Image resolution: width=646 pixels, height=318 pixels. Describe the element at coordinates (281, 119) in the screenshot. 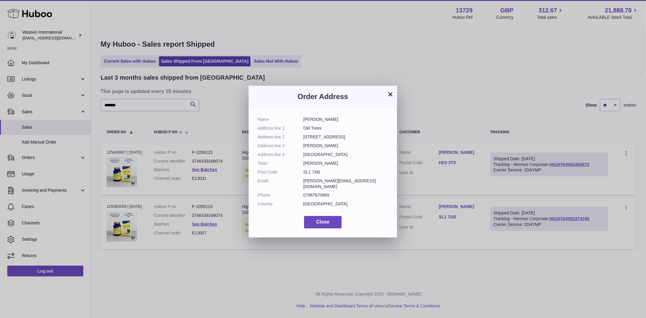

I see `dt: Name` at that location.